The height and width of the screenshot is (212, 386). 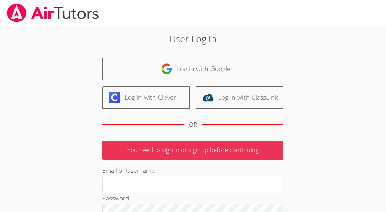 I want to click on a: Log in with Google, so click(x=193, y=69).